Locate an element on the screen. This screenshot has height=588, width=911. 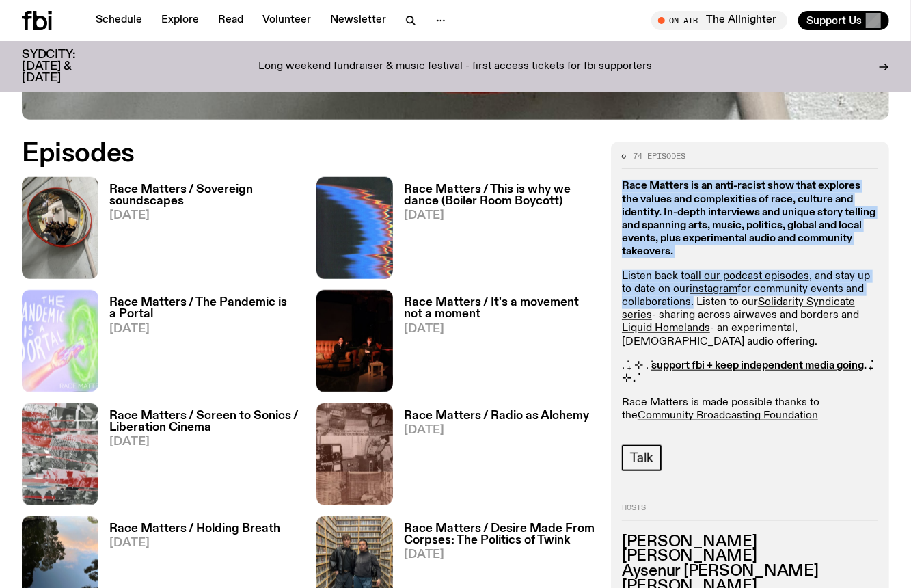
a: Read is located at coordinates (230, 21).